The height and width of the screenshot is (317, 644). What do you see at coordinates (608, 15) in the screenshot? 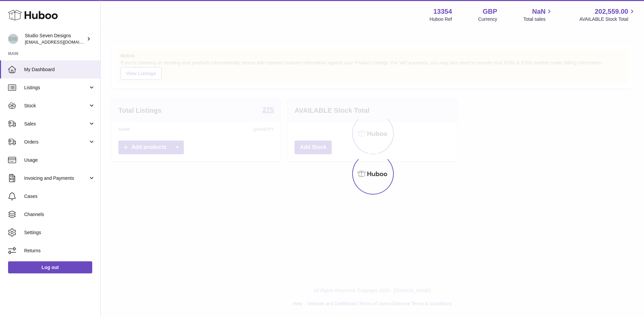
I see `a: 202,559.00 AVAILABLE Stock Total` at bounding box center [608, 15].